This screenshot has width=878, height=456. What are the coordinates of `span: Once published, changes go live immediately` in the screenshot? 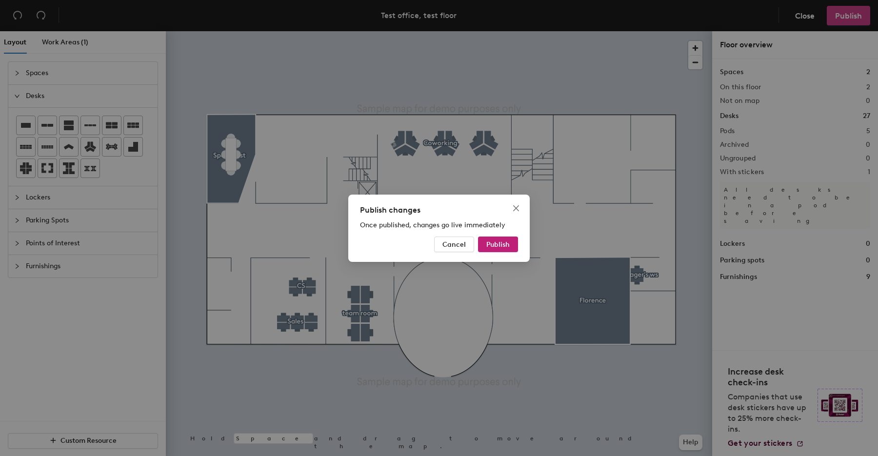 It's located at (433, 225).